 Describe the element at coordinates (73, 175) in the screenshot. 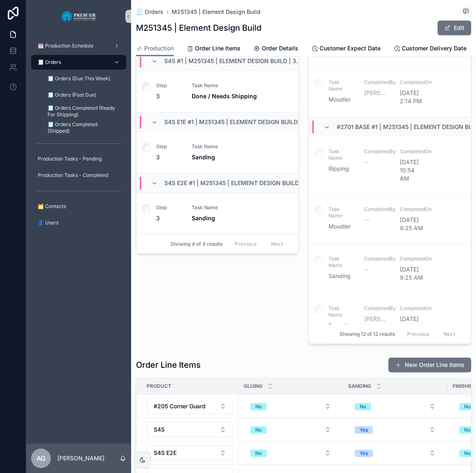

I see `span: Production Tasks - Completed` at that location.